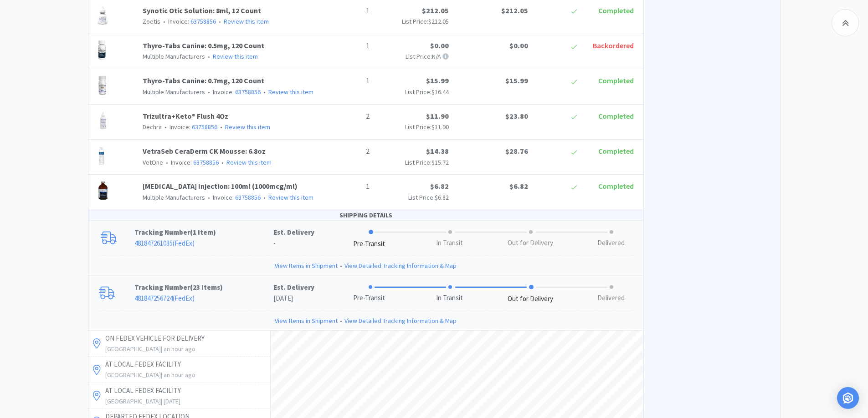 The width and height of the screenshot is (868, 418). I want to click on div: Pre-Transit, so click(369, 244).